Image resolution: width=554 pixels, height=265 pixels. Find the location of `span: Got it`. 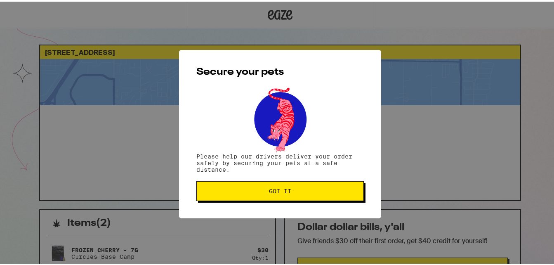

span: Got it is located at coordinates (280, 189).